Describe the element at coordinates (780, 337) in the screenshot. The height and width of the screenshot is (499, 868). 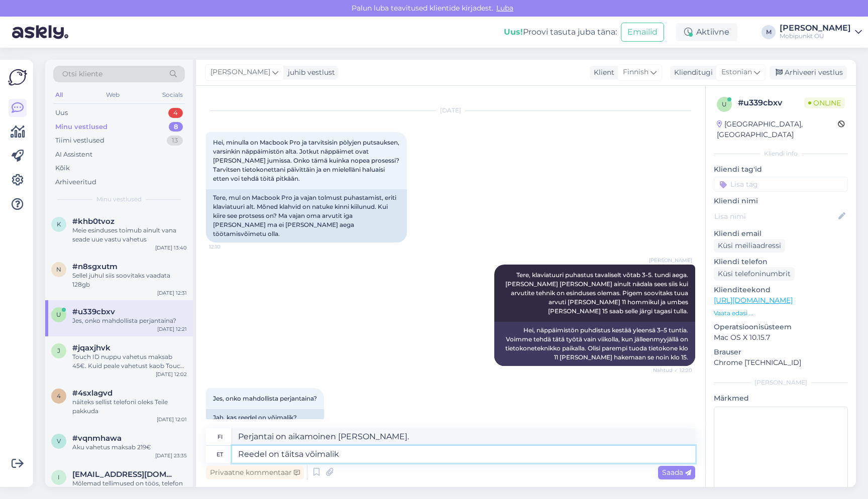
I see `p: Mac OS X 10.15.7` at that location.